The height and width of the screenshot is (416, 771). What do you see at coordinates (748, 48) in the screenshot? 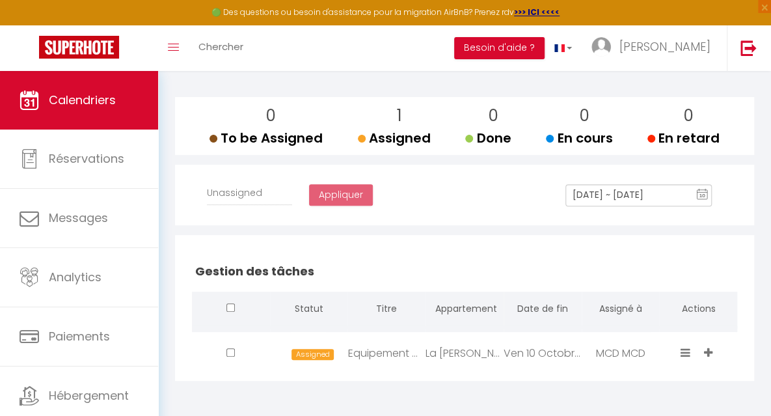
I see `img: logout` at bounding box center [748, 48].